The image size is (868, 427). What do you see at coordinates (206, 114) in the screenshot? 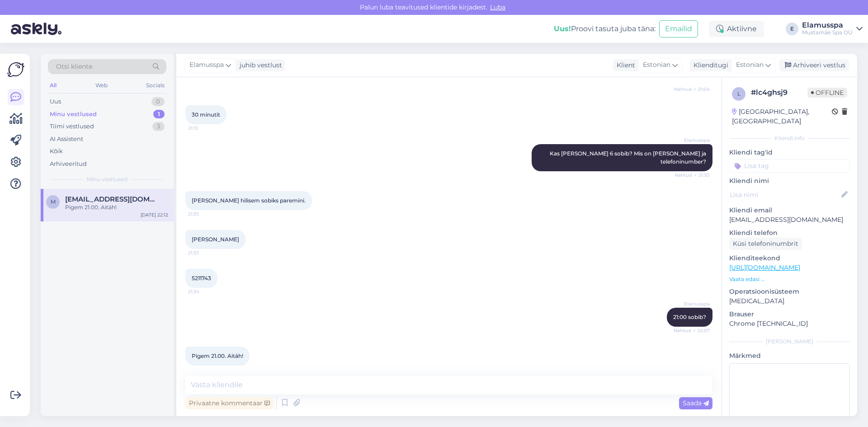
I see `span: 30 minutit` at bounding box center [206, 114].